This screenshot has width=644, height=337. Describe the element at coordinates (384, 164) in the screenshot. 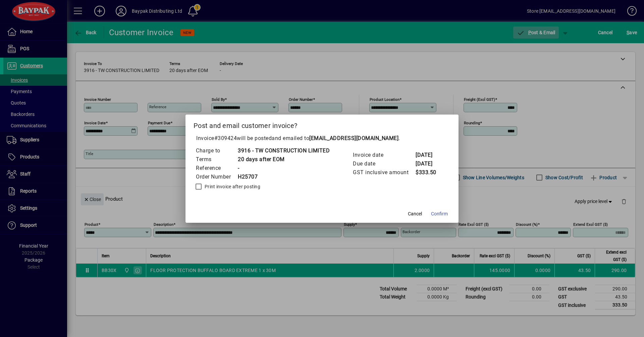

I see `td: Due date` at that location.